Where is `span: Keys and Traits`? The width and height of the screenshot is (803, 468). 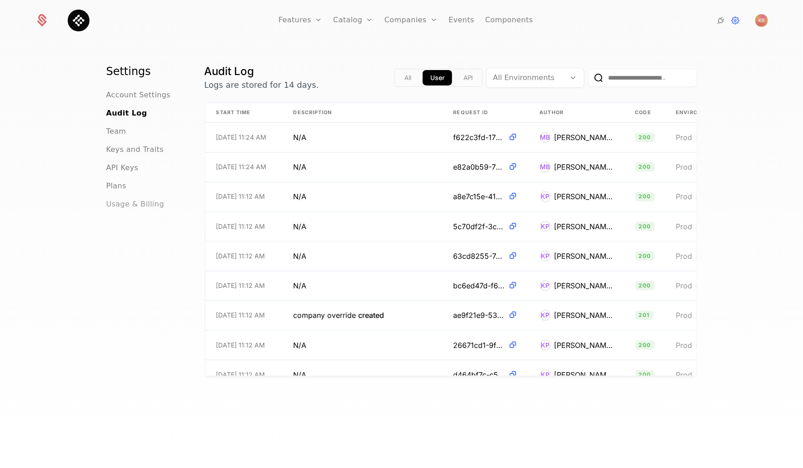
span: Keys and Traits is located at coordinates (135, 150).